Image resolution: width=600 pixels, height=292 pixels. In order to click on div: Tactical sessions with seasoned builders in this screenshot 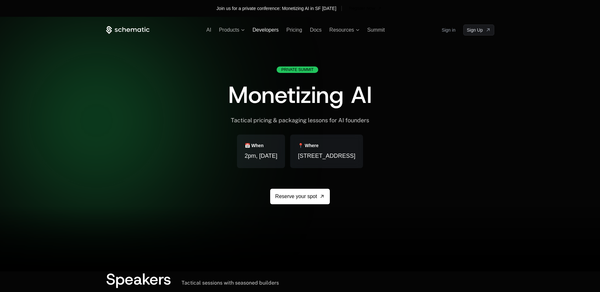, I will do `click(230, 283)`.